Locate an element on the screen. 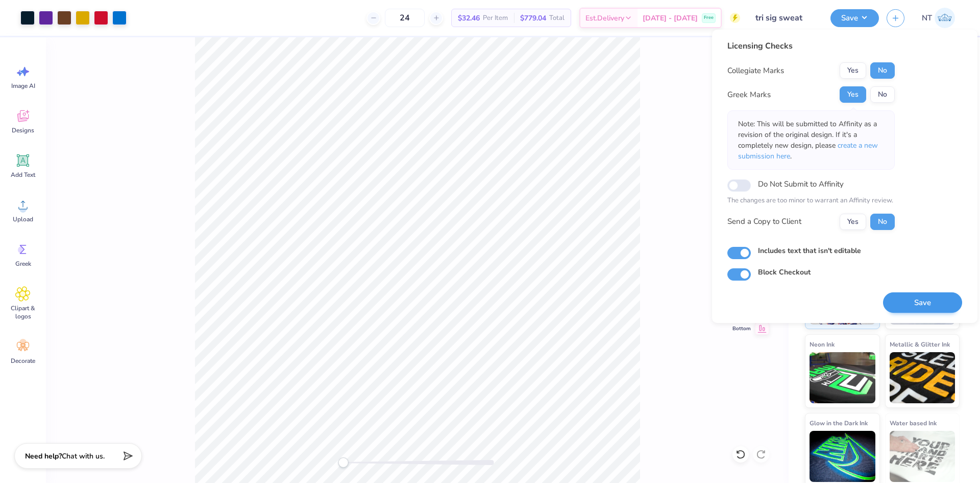  span: Metallic & Glitter Ink is located at coordinates (920, 344).